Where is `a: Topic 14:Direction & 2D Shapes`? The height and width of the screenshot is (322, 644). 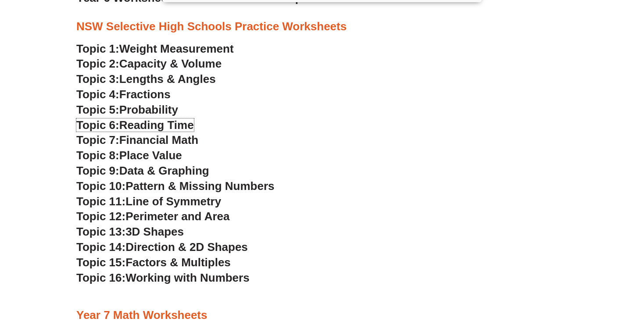
a: Topic 14:Direction & 2D Shapes is located at coordinates (162, 247).